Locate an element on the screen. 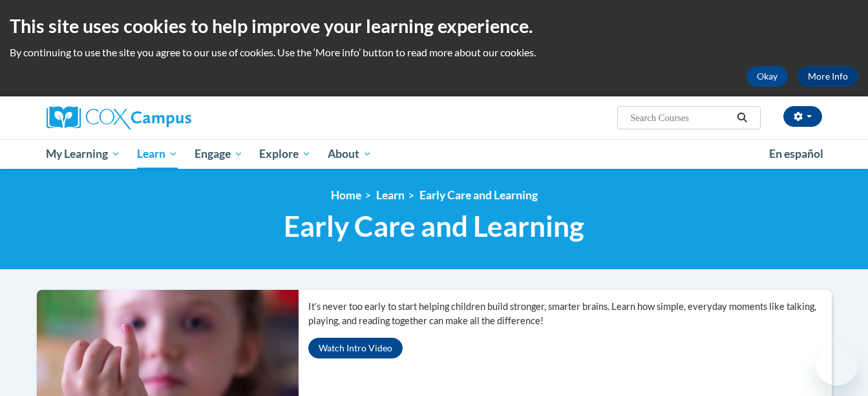 The image size is (868, 396). a: Early Care and Learning is located at coordinates (478, 195).